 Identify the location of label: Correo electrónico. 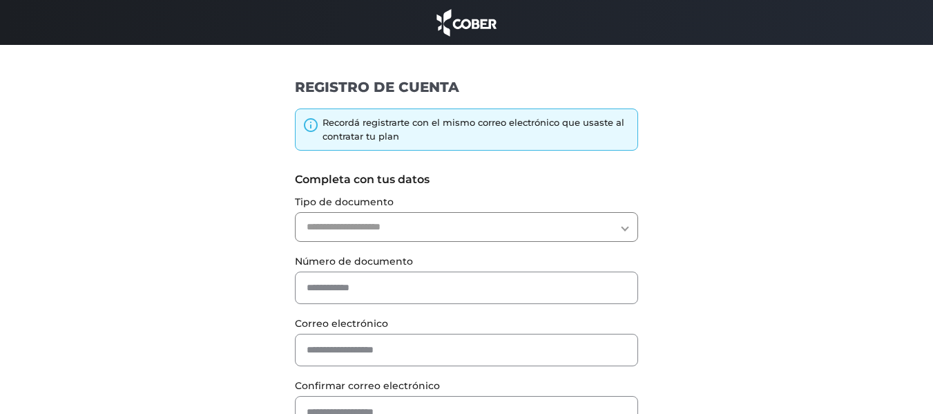
(466, 323).